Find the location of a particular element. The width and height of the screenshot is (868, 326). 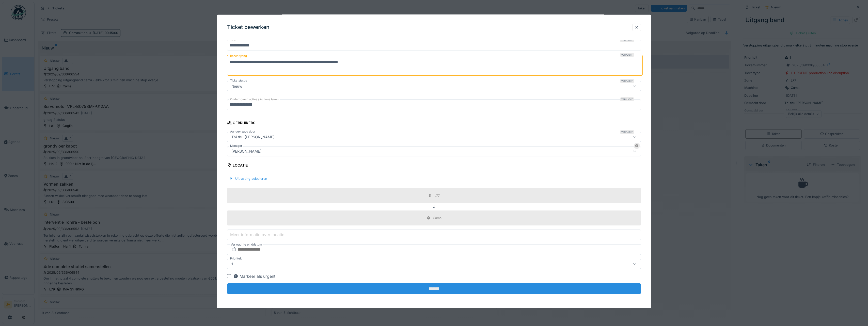

div: Nieuw is located at coordinates (237, 86).